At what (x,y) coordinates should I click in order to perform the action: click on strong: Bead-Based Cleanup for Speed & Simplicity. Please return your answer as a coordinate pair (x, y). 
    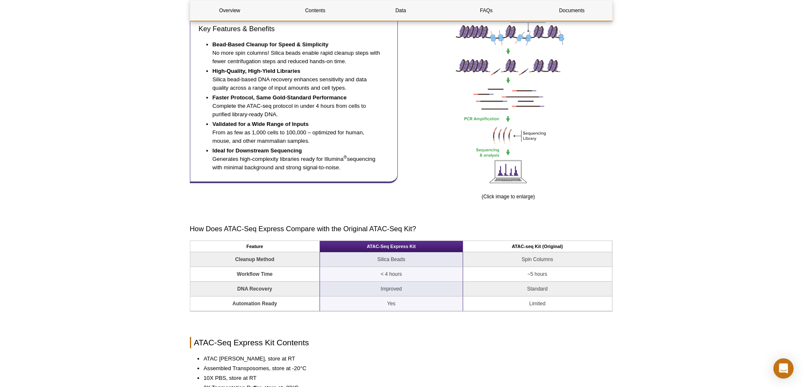
    Looking at the image, I should click on (271, 44).